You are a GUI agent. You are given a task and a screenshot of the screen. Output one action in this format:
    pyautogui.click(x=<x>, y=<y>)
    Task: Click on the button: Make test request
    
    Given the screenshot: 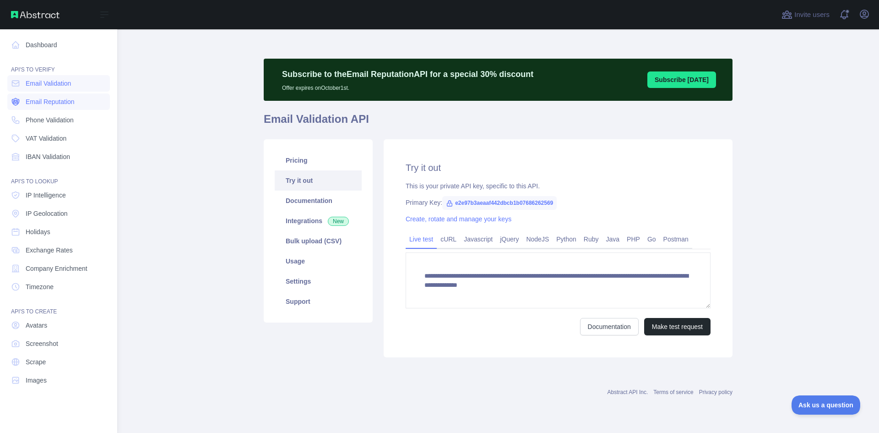 What is the action you would take?
    pyautogui.click(x=677, y=326)
    